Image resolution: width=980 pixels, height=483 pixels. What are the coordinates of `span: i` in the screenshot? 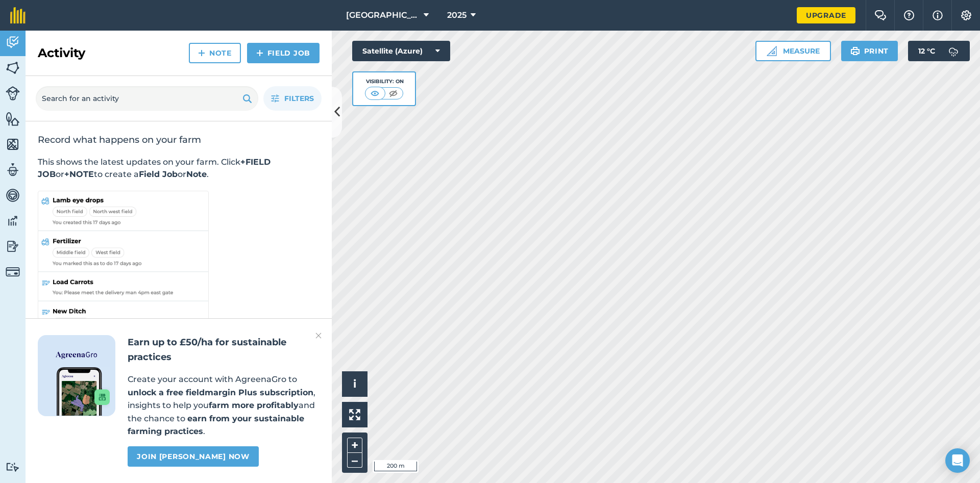 It's located at (355, 383).